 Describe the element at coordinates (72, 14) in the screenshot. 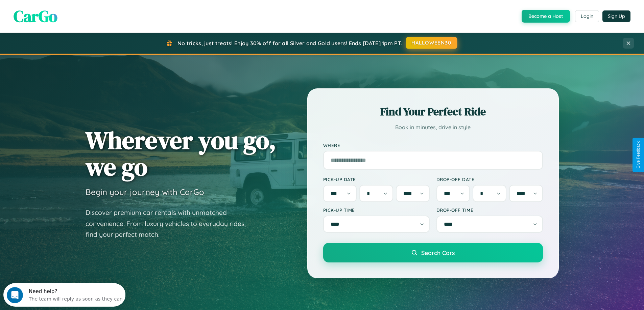

I see `div: The team will reply as soon as they can` at that location.